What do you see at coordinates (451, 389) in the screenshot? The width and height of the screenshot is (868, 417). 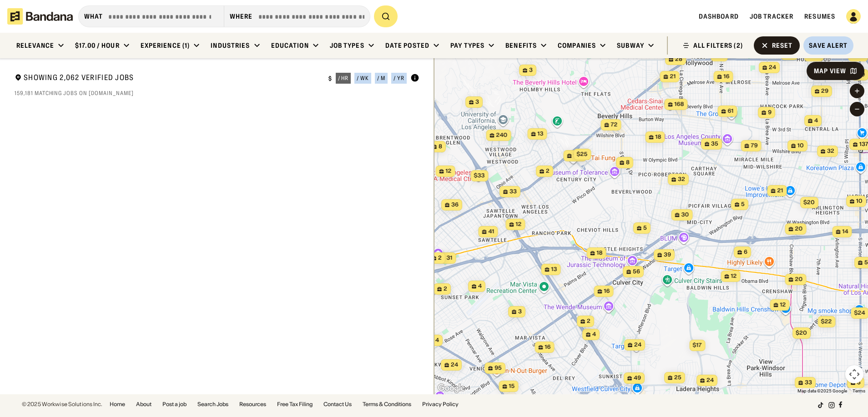 I see `img: Google` at bounding box center [451, 389].